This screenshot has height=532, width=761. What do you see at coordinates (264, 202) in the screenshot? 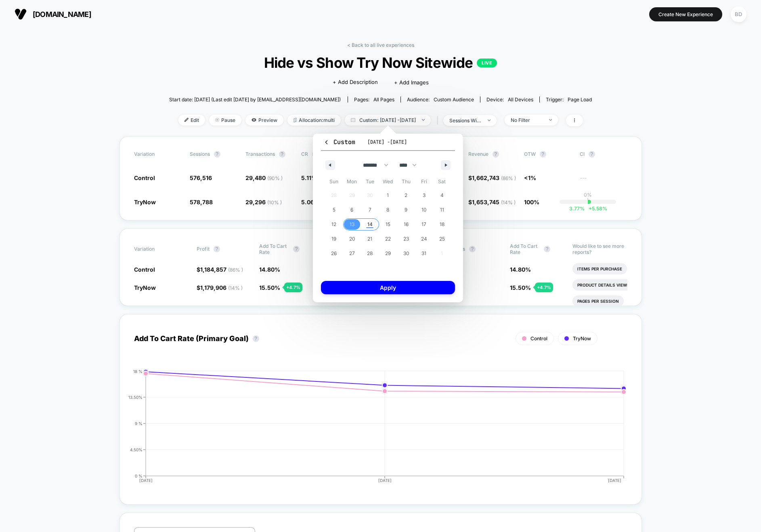
I see `span: 29,296` at bounding box center [264, 202].